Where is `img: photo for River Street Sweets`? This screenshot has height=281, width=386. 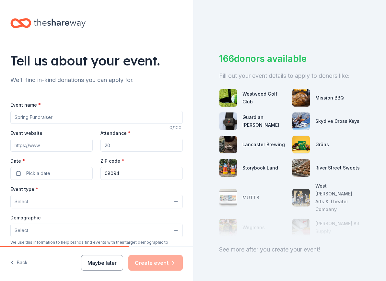 img: photo for River Street Sweets is located at coordinates (301, 168).